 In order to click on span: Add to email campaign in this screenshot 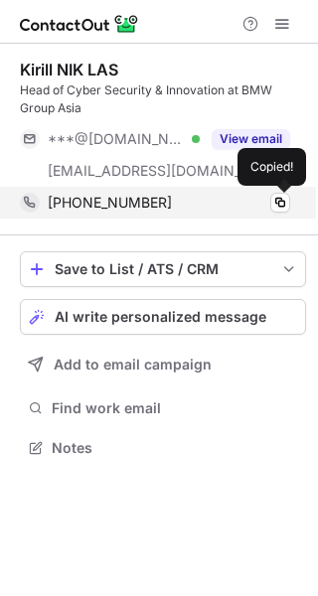, I will do `click(132, 364)`.